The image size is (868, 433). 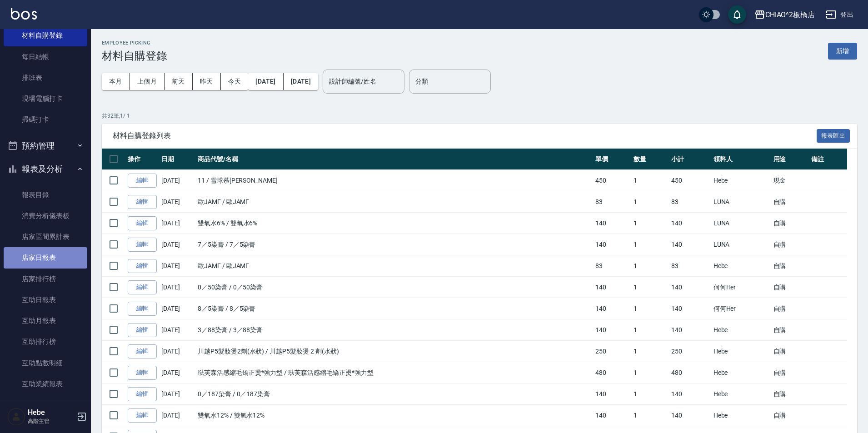 What do you see at coordinates (45, 384) in the screenshot?
I see `a: 互助業績報表` at bounding box center [45, 384].